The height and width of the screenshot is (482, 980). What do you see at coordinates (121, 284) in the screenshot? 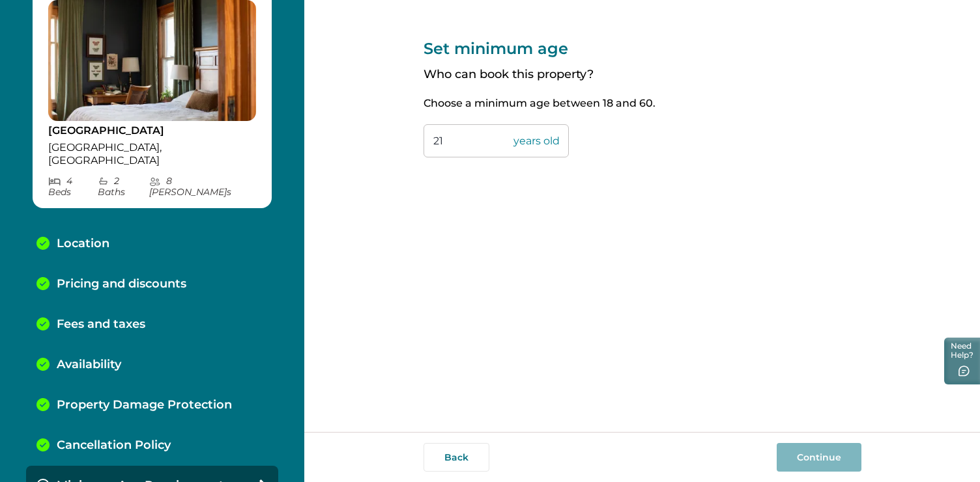
I see `p: Pricing and discounts` at bounding box center [121, 284].